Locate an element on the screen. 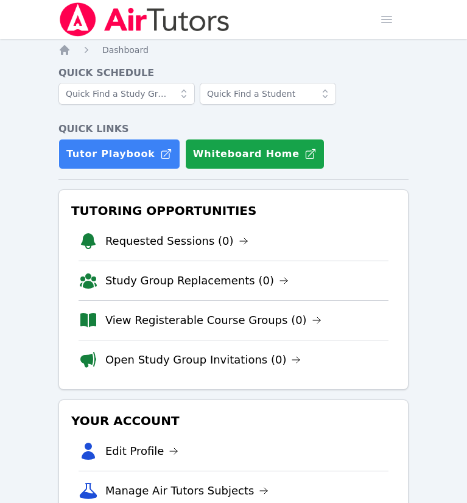 Image resolution: width=467 pixels, height=503 pixels. h3: Tutoring Opportunities is located at coordinates (233, 211).